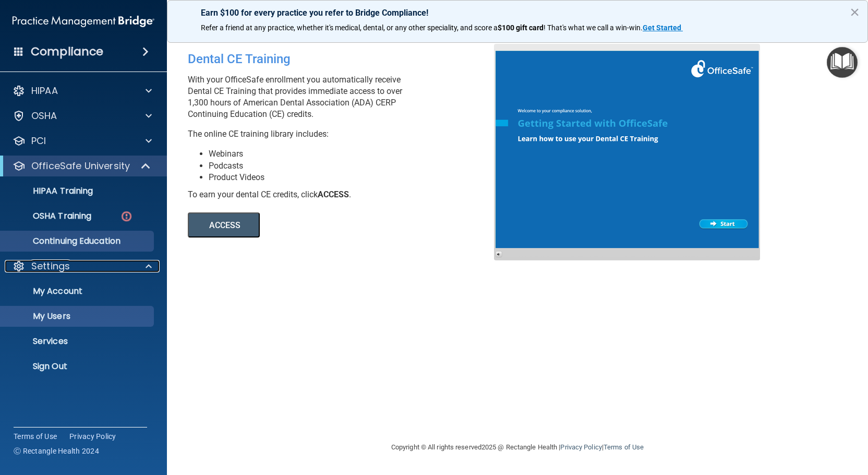 This screenshot has height=475, width=868. I want to click on p: OfficeSafe University, so click(81, 166).